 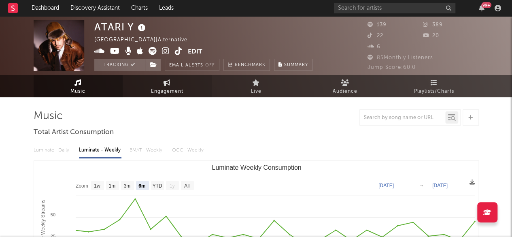 I want to click on a: Benchmark, so click(x=246, y=65).